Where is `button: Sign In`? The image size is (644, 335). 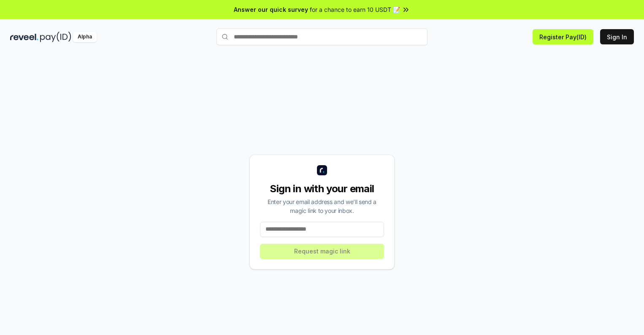 button: Sign In is located at coordinates (617, 37).